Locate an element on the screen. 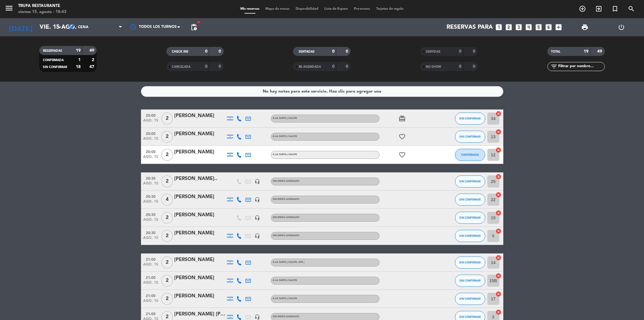 The image size is (644, 320). button: CONFIRMADA is located at coordinates (471, 155).